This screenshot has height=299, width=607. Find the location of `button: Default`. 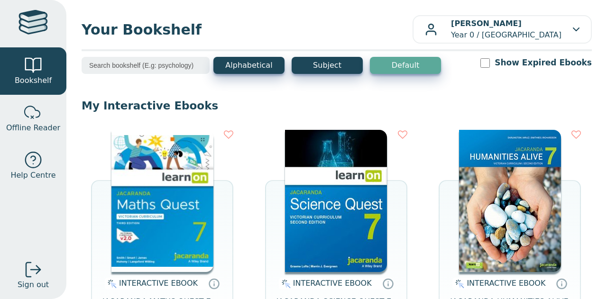

button: Default is located at coordinates (406, 65).